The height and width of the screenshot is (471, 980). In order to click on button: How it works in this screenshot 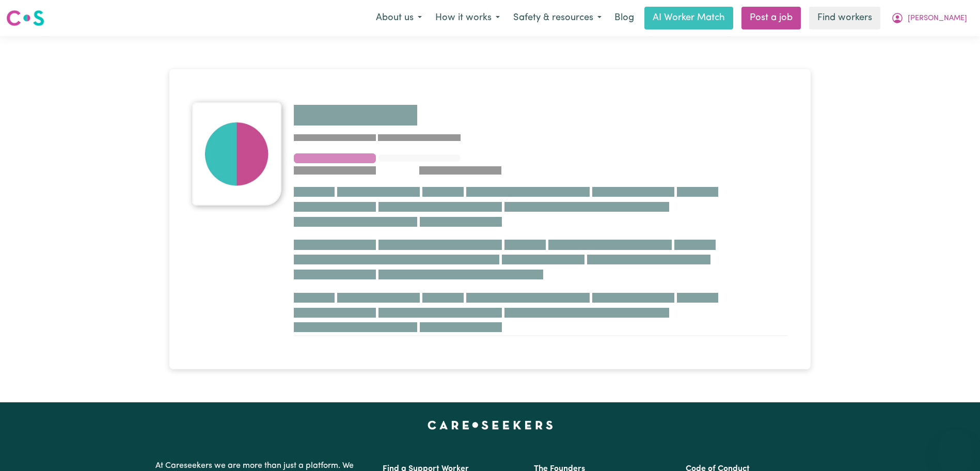, I will do `click(467, 18)`.